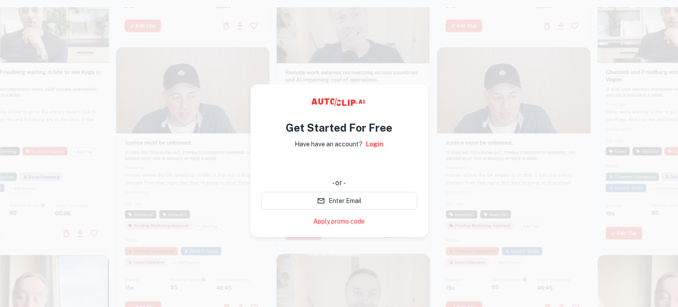  What do you see at coordinates (339, 221) in the screenshot?
I see `a: Apply promo code` at bounding box center [339, 221].